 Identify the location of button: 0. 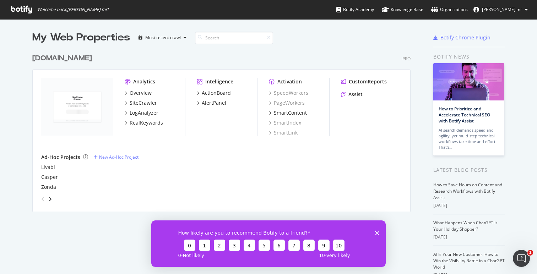
(38, 25).